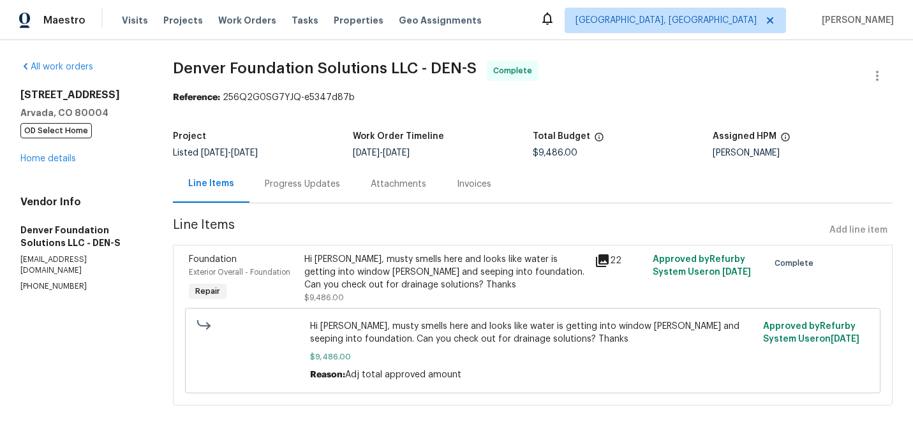  What do you see at coordinates (302, 184) in the screenshot?
I see `div: Progress Updates` at bounding box center [302, 184].